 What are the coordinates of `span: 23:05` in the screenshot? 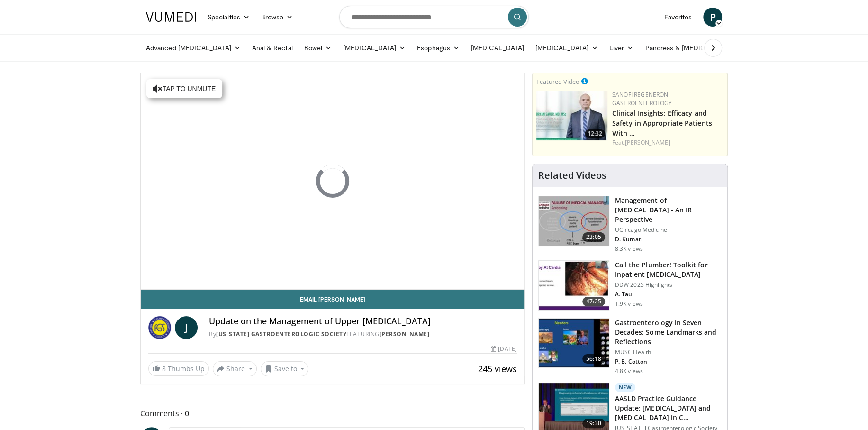 It's located at (593, 237).